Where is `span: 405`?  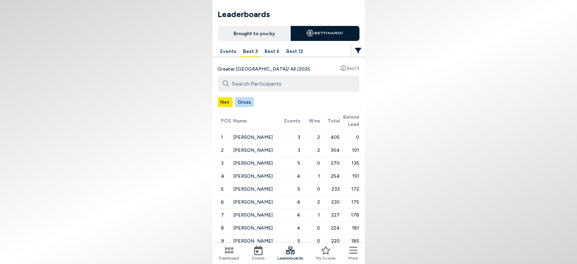 span: 405 is located at coordinates (330, 137).